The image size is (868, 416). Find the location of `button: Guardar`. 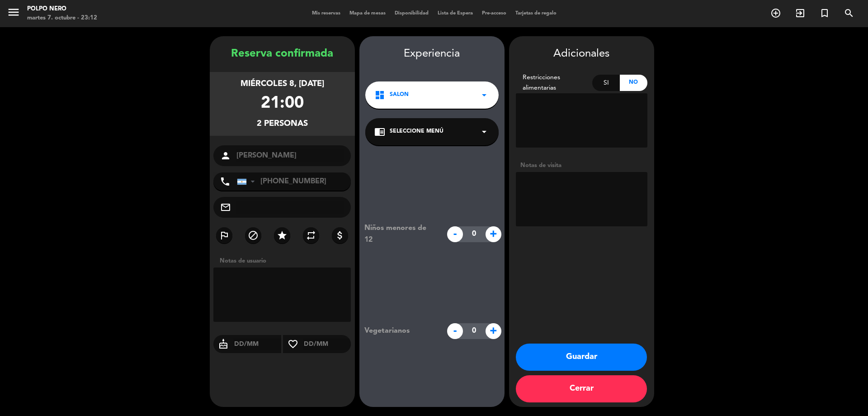

button: Guardar is located at coordinates (581, 357).